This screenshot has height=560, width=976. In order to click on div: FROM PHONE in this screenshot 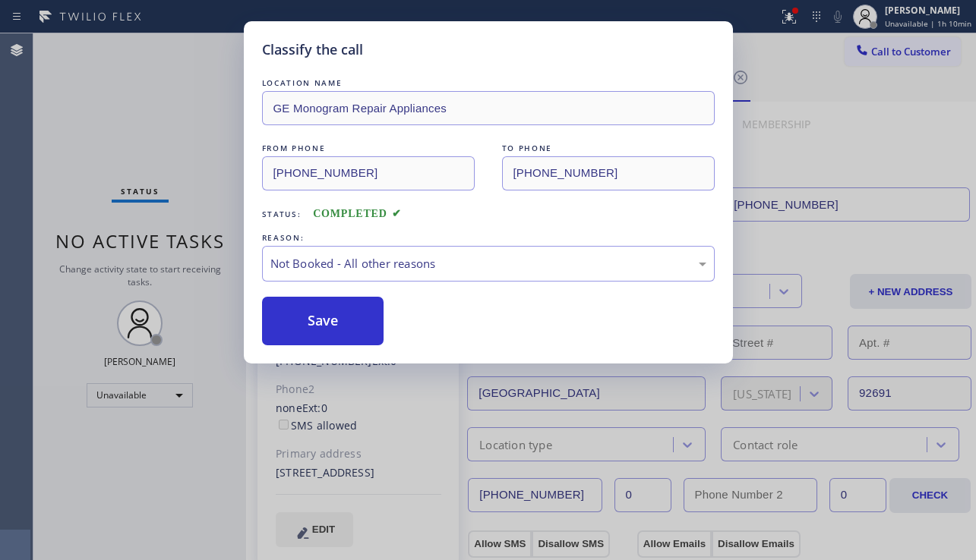, I will do `click(368, 148)`.